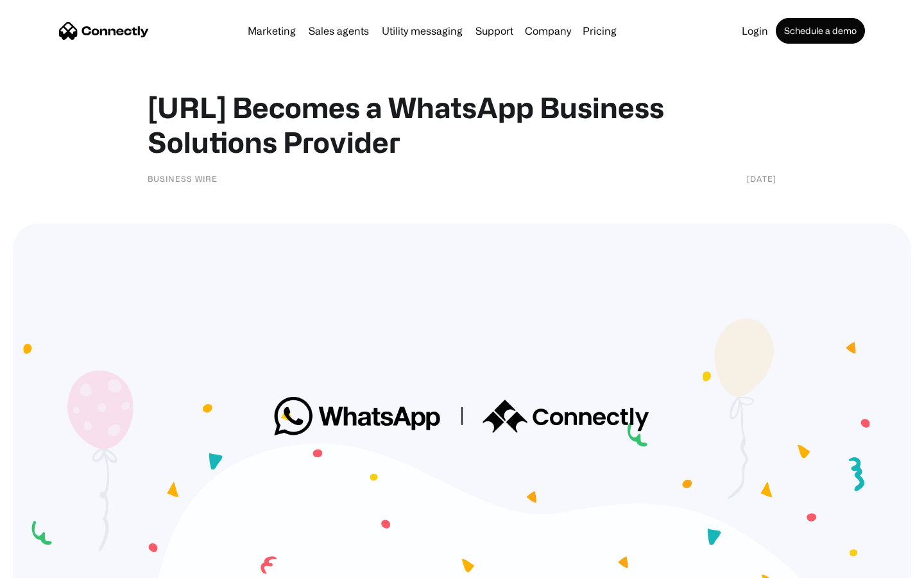 The image size is (924, 578). What do you see at coordinates (495, 31) in the screenshot?
I see `a: Support` at bounding box center [495, 31].